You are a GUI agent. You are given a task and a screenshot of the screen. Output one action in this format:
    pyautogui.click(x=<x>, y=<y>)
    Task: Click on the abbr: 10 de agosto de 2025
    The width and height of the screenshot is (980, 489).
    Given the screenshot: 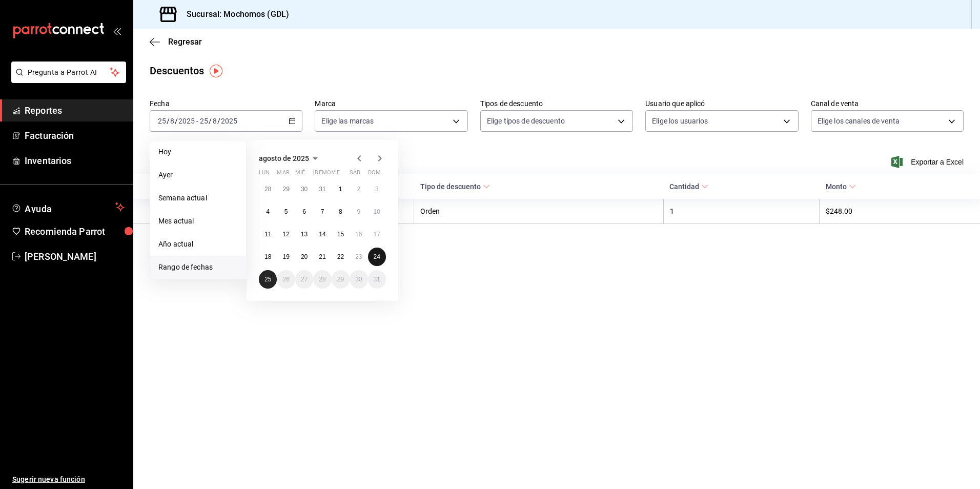 What is the action you would take?
    pyautogui.click(x=377, y=212)
    